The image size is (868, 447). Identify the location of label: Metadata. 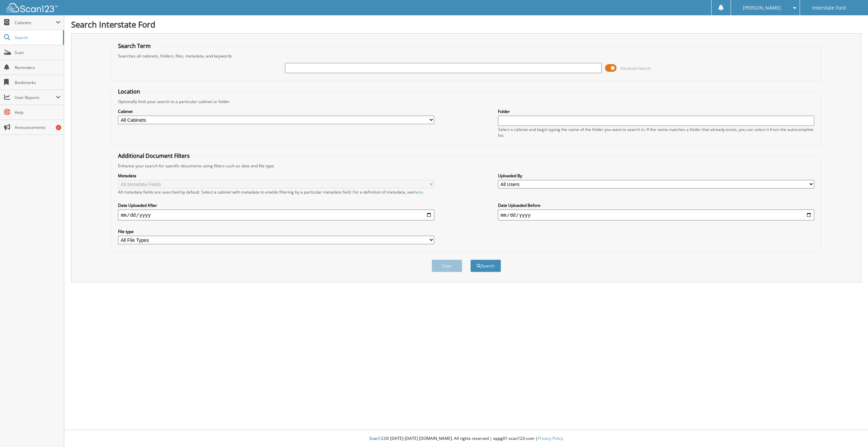
(276, 175).